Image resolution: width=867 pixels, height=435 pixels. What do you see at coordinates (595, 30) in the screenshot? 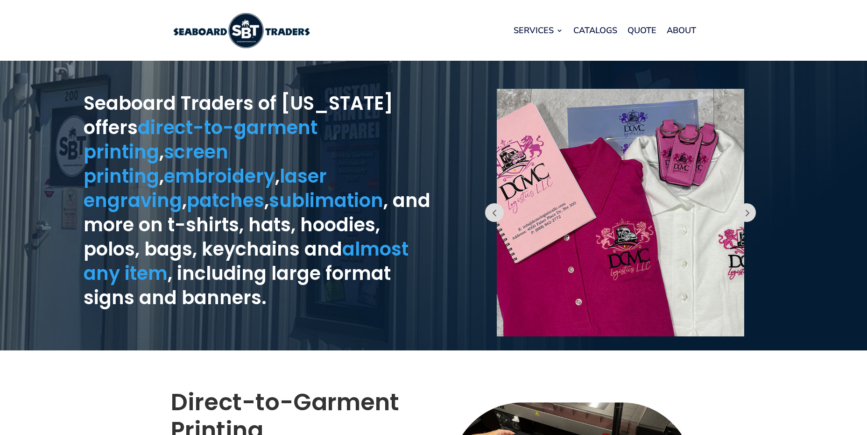
I see `a: Catalogs` at bounding box center [595, 30].